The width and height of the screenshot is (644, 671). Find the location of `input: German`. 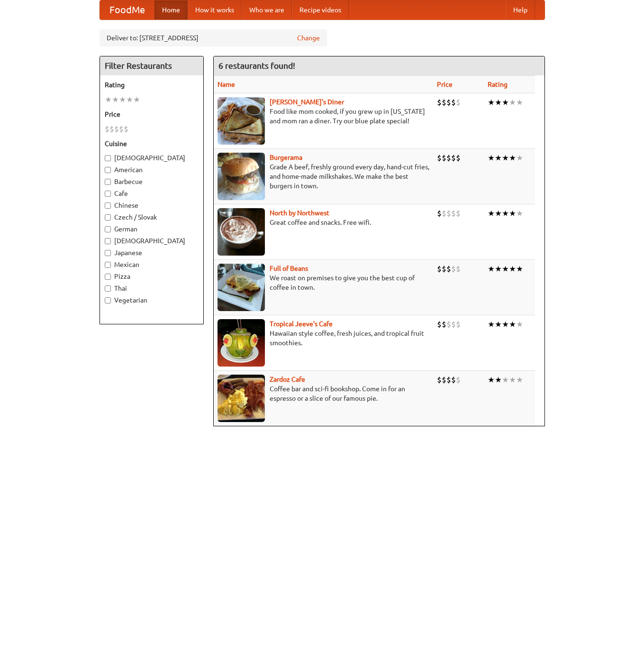

input: German is located at coordinates (107, 229).